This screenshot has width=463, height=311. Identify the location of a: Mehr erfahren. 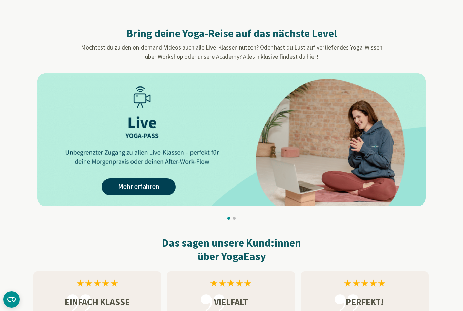
(139, 187).